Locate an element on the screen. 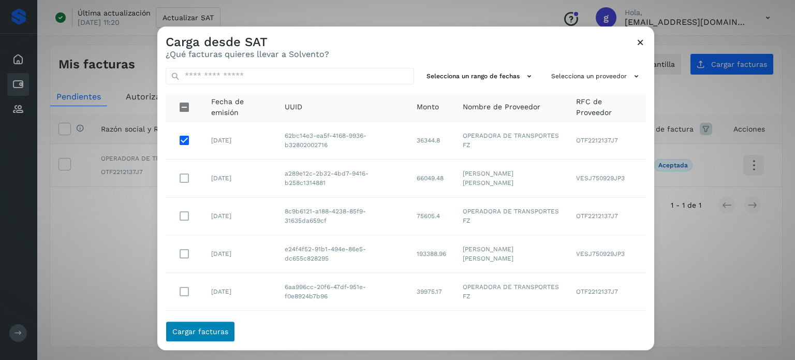  button: Selecciona un proveedor is located at coordinates (596, 76).